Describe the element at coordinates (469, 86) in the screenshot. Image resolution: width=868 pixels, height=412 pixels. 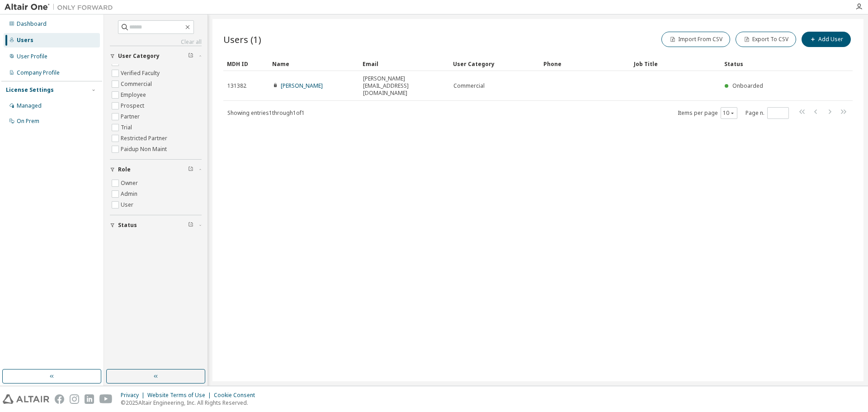
I see `span: Commercial` at that location.